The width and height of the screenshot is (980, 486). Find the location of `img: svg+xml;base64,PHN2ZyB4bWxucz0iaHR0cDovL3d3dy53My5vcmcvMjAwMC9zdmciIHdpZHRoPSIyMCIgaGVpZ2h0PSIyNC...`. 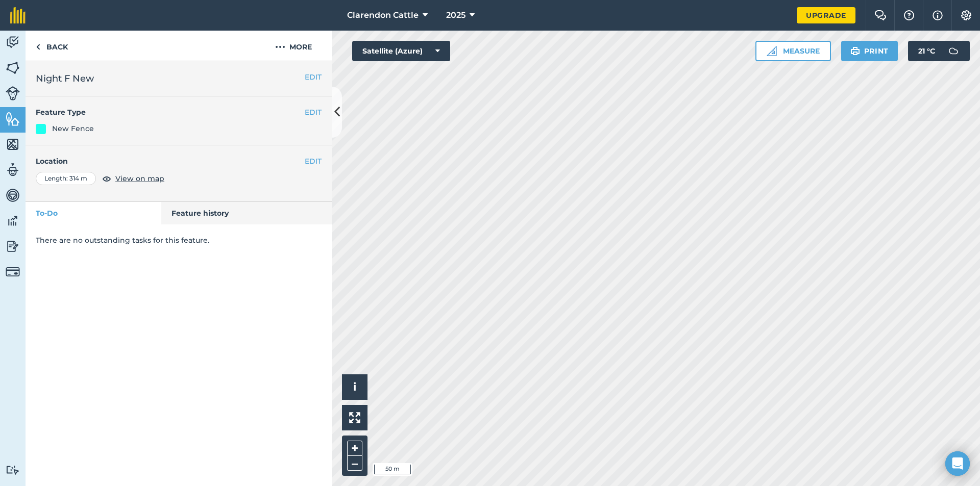

img: svg+xml;base64,PHN2ZyB4bWxucz0iaHR0cDovL3d3dy53My5vcmcvMjAwMC9zdmciIHdpZHRoPSIyMCIgaGVpZ2h0PSIyNC... is located at coordinates (280, 47).